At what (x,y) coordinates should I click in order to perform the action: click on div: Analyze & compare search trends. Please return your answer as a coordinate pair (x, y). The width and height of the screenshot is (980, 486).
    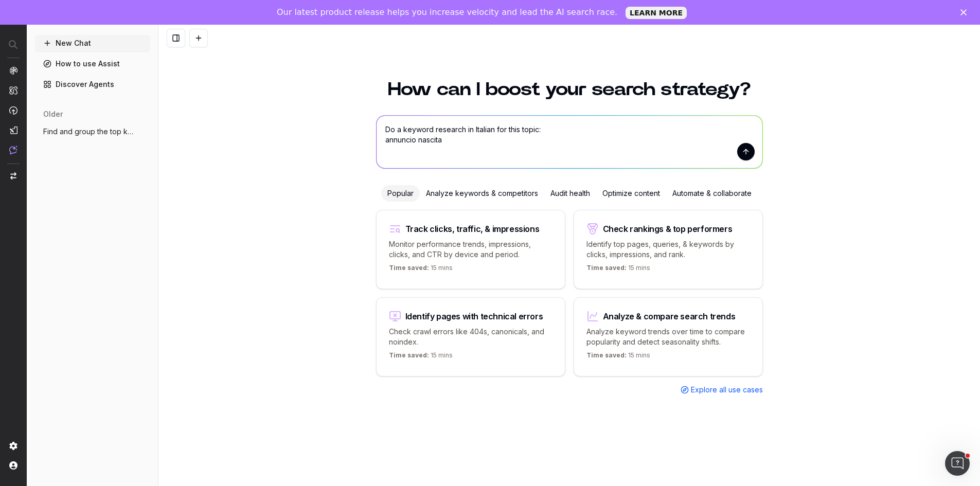
    Looking at the image, I should click on (669, 317).